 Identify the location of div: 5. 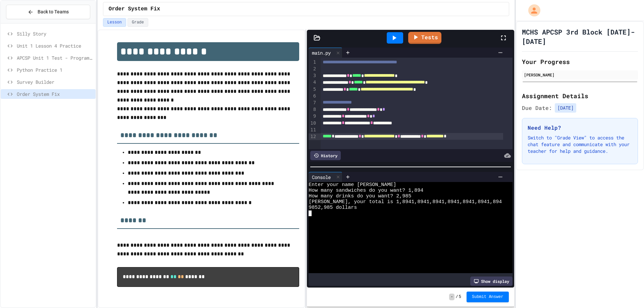
(312, 90).